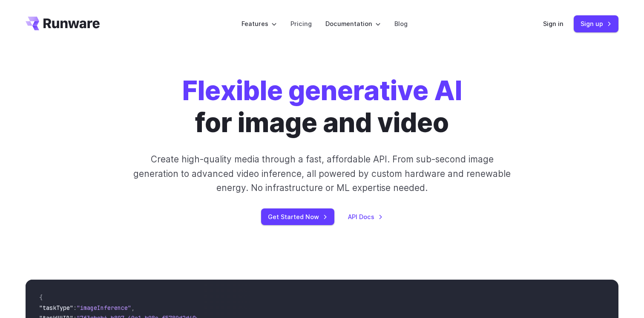  What do you see at coordinates (104, 308) in the screenshot?
I see `span: "imageInference"` at bounding box center [104, 308].